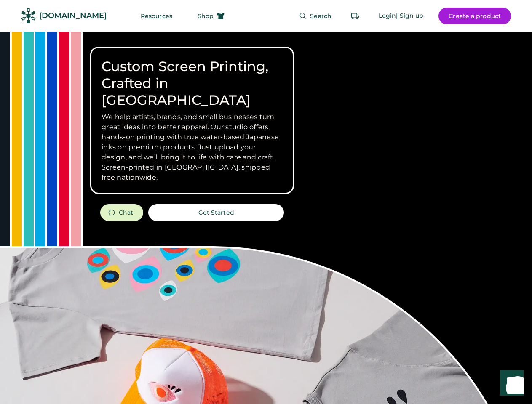  Describe the element at coordinates (211, 16) in the screenshot. I see `button: Shop` at that location.